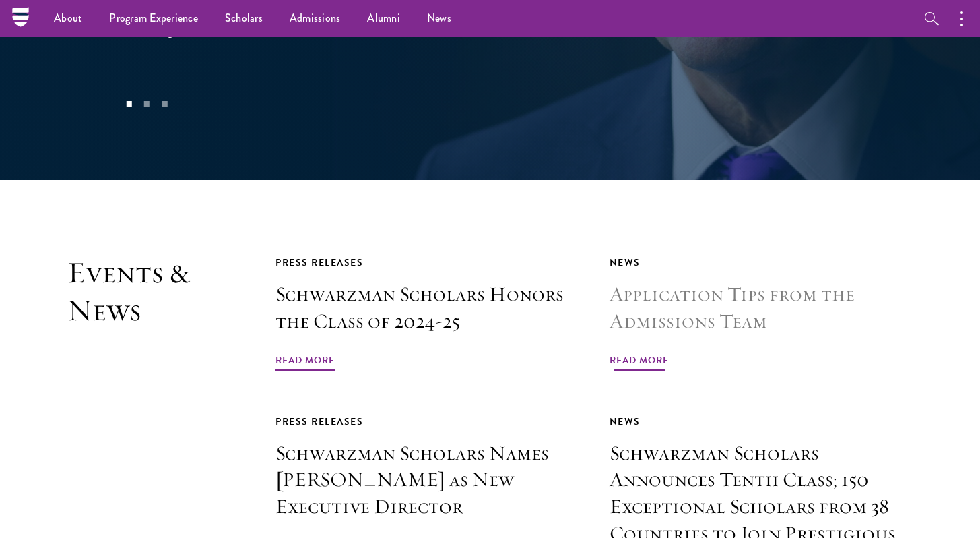  What do you see at coordinates (129, 103) in the screenshot?
I see `button: 1 of 3` at bounding box center [129, 103].